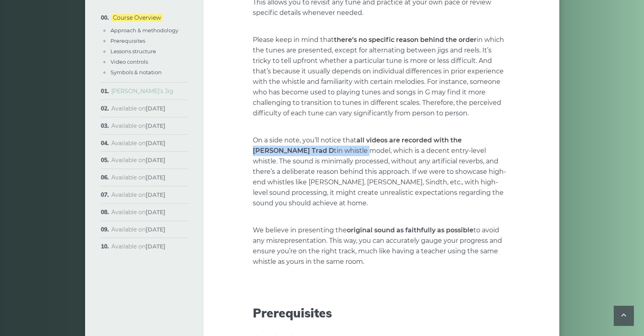 The height and width of the screenshot is (336, 644). I want to click on strong: there’s no specific reason behind the order, so click(406, 40).